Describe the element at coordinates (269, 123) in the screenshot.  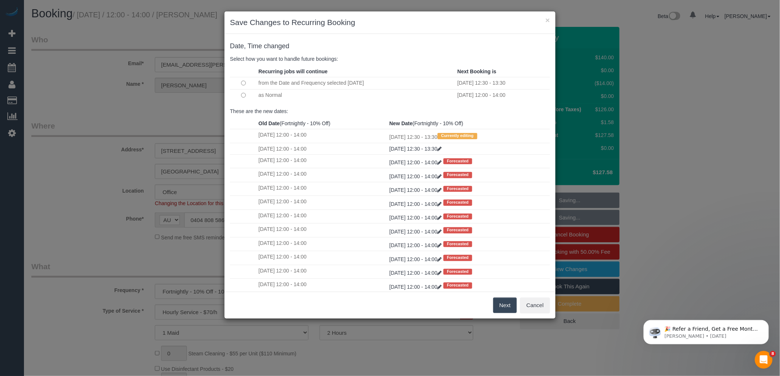
I see `strong: Old Date` at that location.